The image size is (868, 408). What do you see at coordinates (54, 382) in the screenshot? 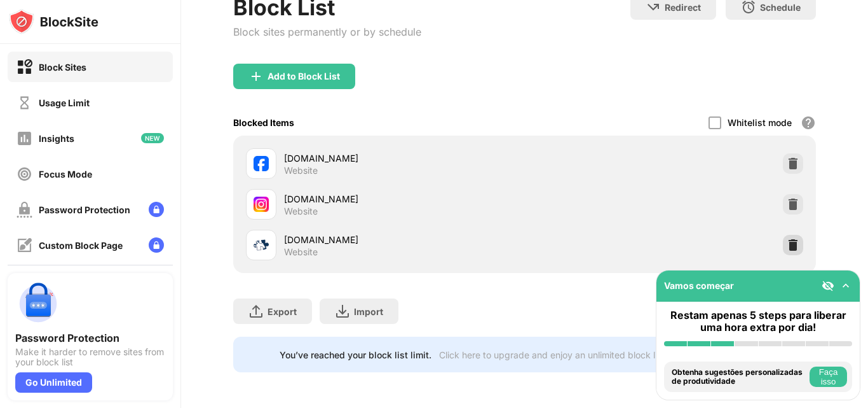
I see `div: Go Unlimited` at bounding box center [54, 382].